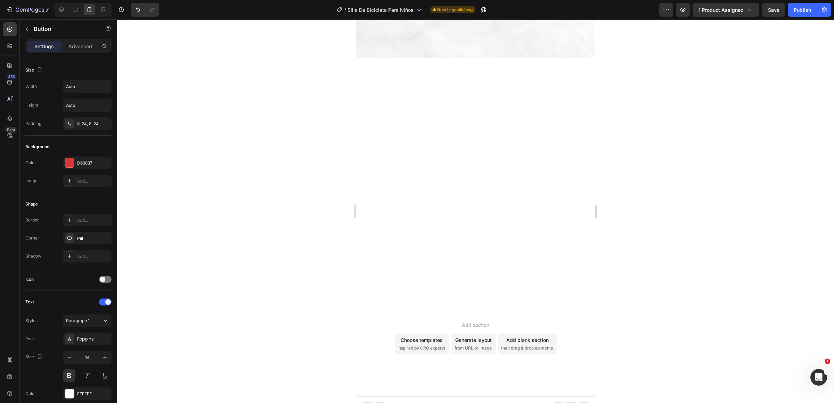  Describe the element at coordinates (30, 280) in the screenshot. I see `div: Icon` at that location.